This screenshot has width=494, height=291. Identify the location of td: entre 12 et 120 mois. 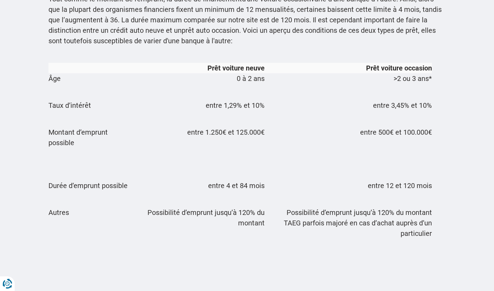
(348, 193).